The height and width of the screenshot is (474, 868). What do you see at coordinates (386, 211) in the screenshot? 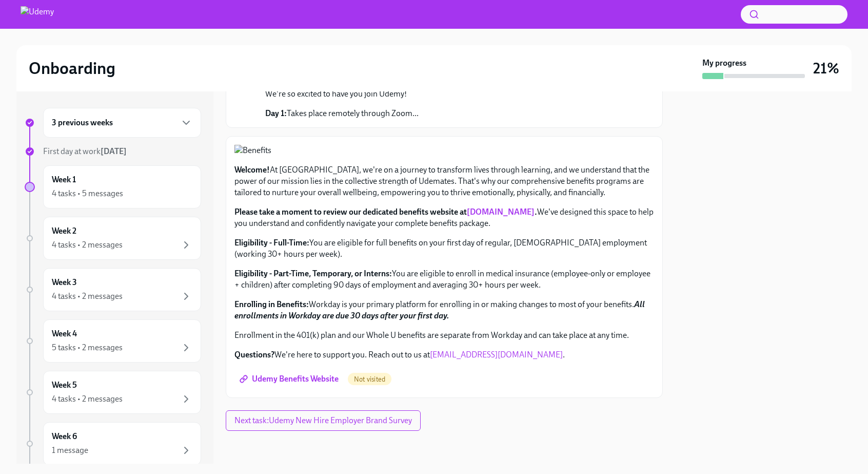
I see `strong: Please take a moment to review our dedicated benefits website at .` at bounding box center [386, 211].